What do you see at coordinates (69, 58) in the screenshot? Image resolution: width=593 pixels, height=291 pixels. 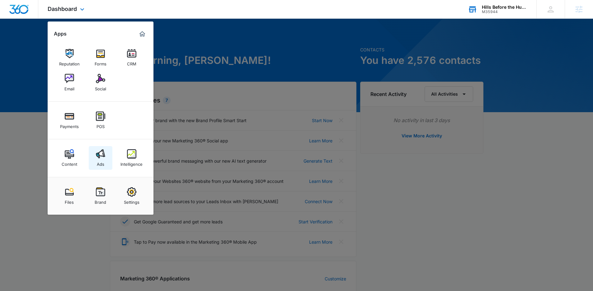 I see `a: Reputation` at bounding box center [69, 58].